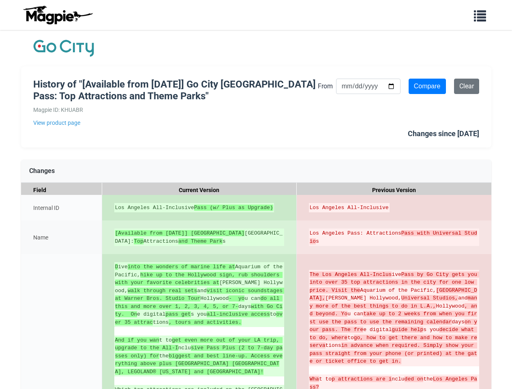  I want to click on strong: , tours and activities., so click(205, 322).